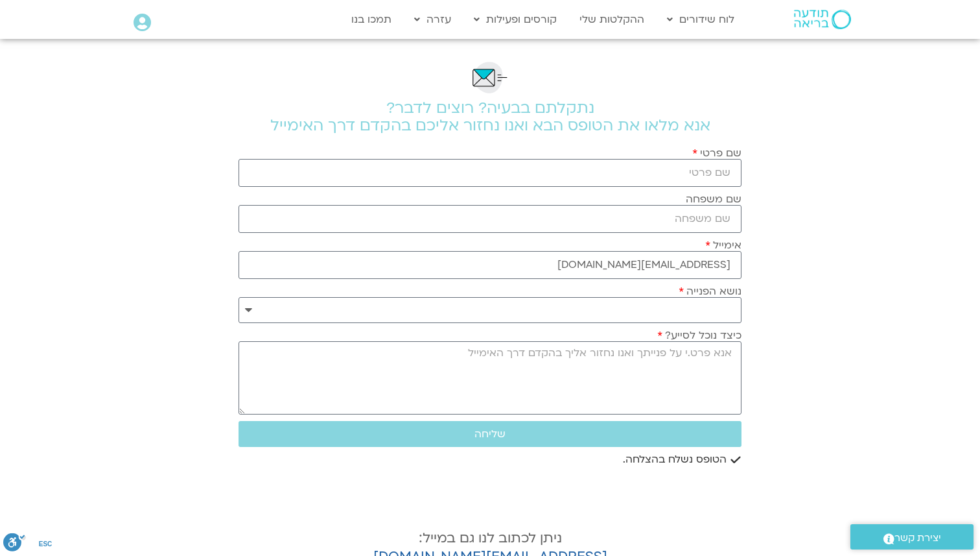 Image resolution: width=980 pixels, height=556 pixels. Describe the element at coordinates (912, 536) in the screenshot. I see `a: יצירת קשר` at that location.